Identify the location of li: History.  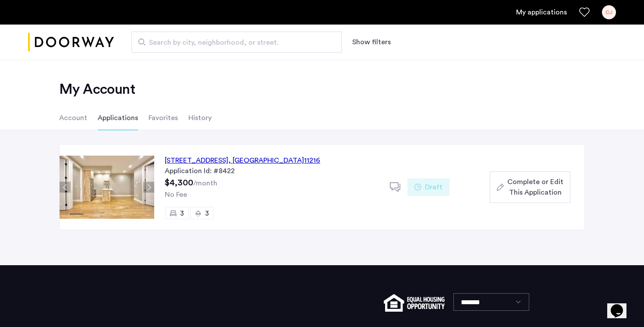
(200, 118).